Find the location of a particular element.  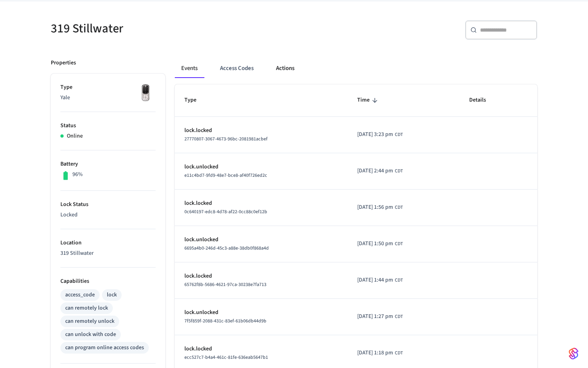

p: Online is located at coordinates (75, 136).